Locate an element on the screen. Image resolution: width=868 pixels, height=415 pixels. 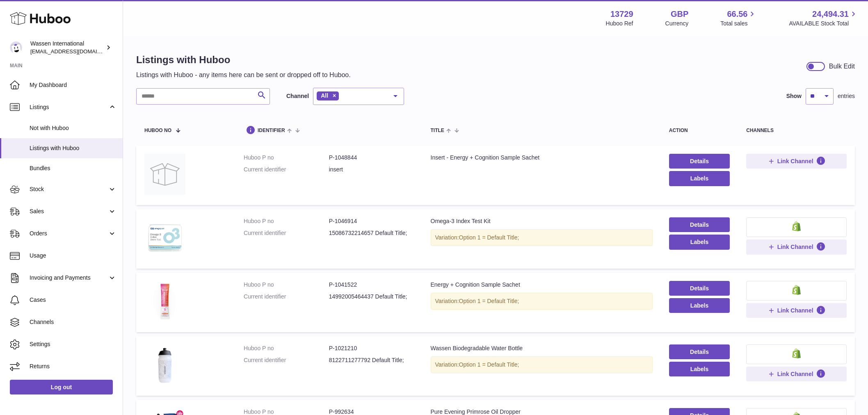
div: Energy + Cognition Sample Sachet is located at coordinates (542, 284).